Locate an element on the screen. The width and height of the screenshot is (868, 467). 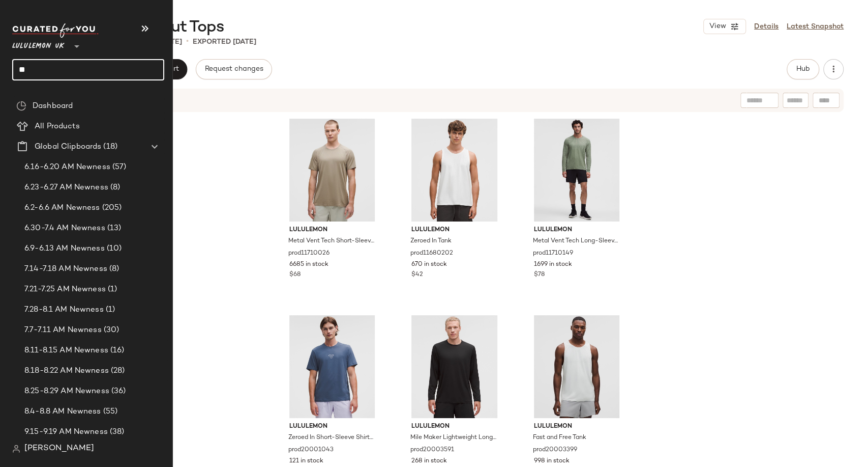
span: prod11710026 is located at coordinates (308, 254).